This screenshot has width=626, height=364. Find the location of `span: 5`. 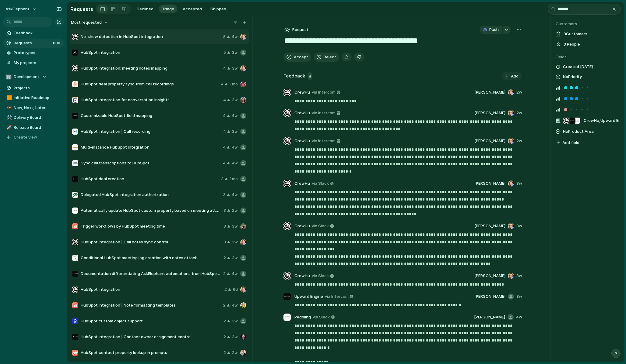

span: 5 is located at coordinates (224, 53).